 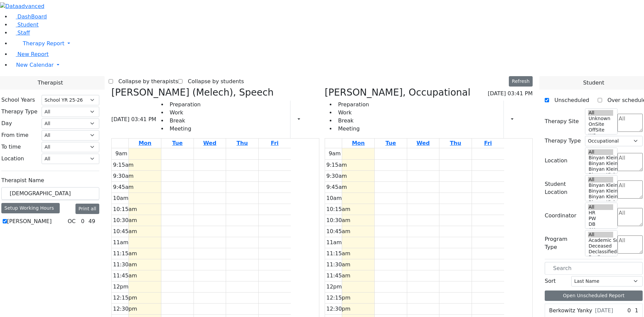 I want to click on option: PW, so click(x=600, y=218).